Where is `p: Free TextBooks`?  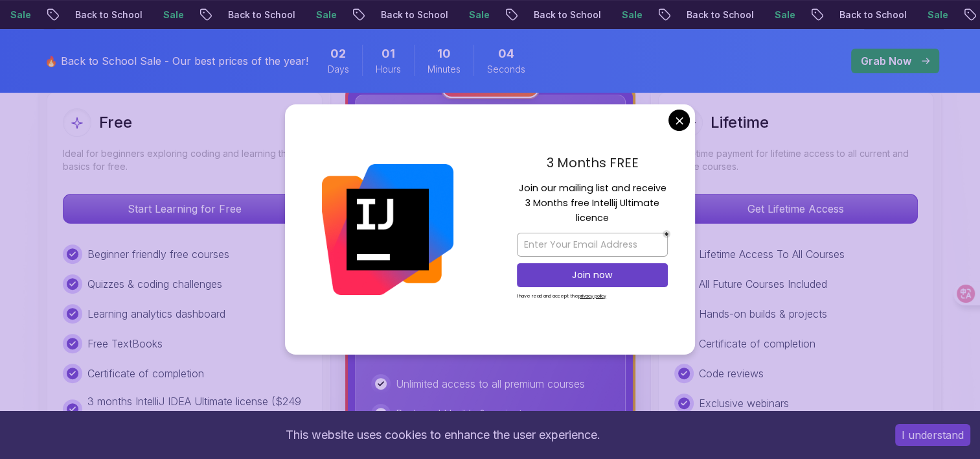
p: Free TextBooks is located at coordinates (125, 343).